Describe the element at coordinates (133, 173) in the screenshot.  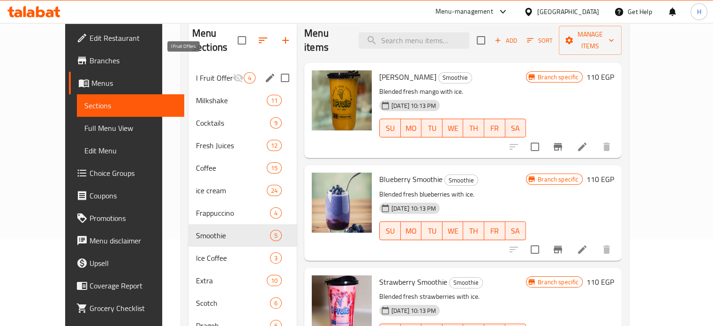
I see `span: Choice Groups` at that location.